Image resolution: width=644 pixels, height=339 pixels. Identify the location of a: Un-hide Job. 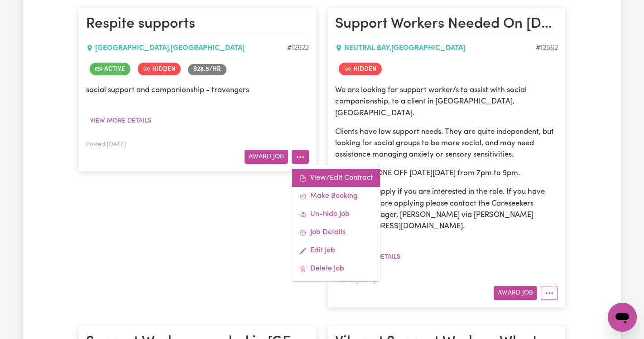
(336, 214).